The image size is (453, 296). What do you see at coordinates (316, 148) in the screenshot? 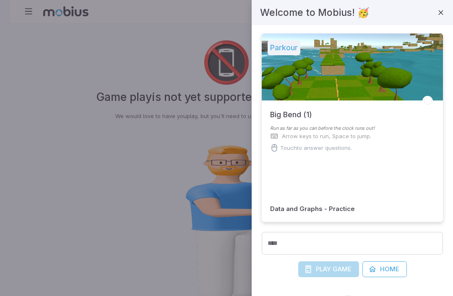
I see `p: Touch to answer questions.` at bounding box center [316, 148].